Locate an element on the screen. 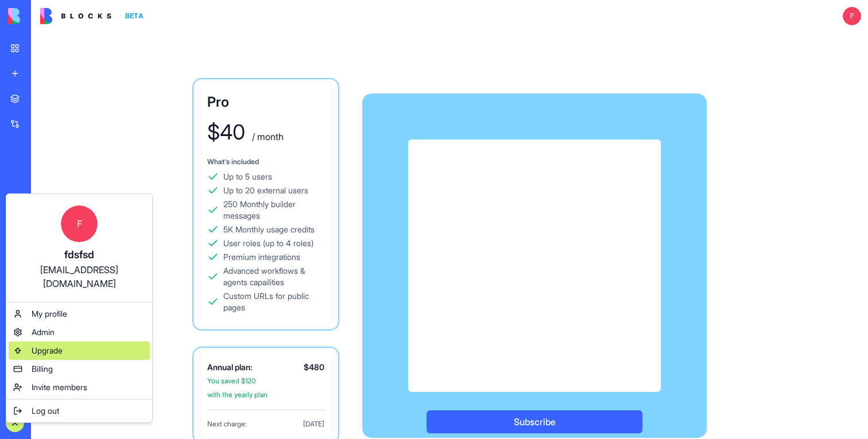 This screenshot has width=868, height=439. span: Admin is located at coordinates (43, 332).